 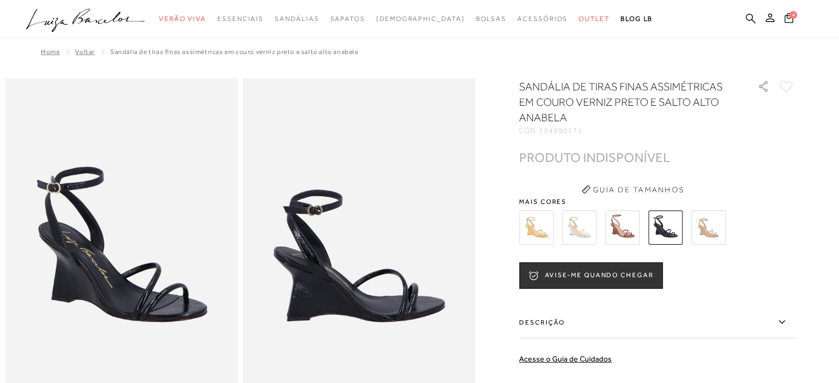 What do you see at coordinates (637, 19) in the screenshot?
I see `span: BLOG LB` at bounding box center [637, 19].